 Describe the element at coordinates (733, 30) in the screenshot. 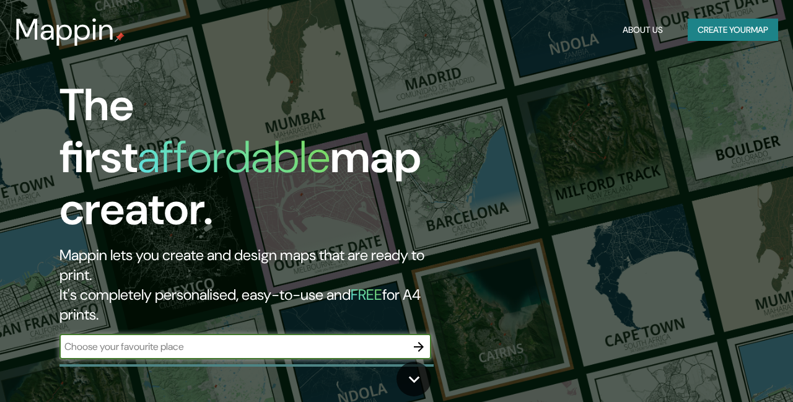

I see `button: Create yourmap` at that location.